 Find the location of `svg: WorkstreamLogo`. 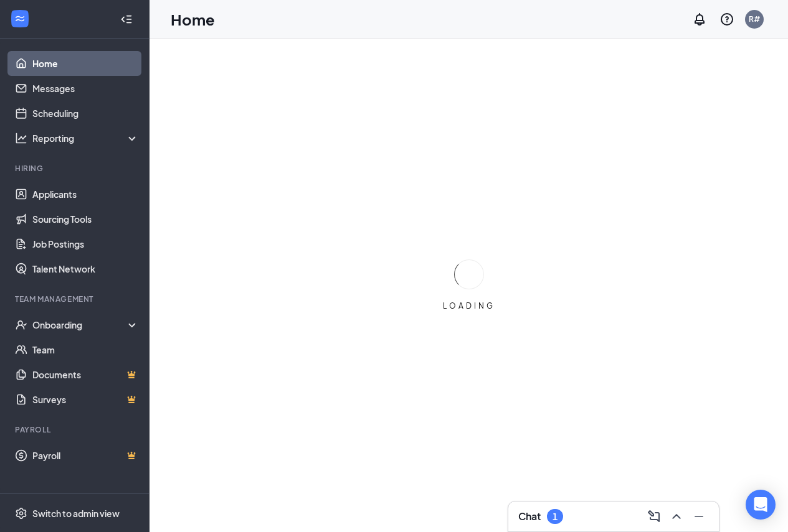

svg: WorkstreamLogo is located at coordinates (20, 19).